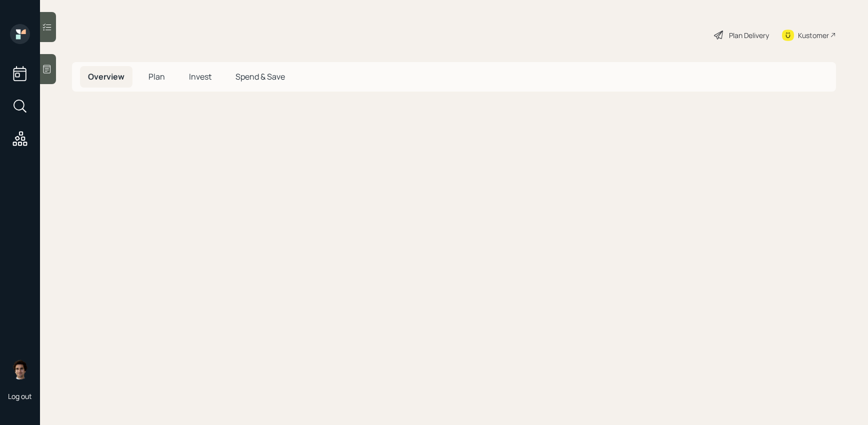  What do you see at coordinates (814, 35) in the screenshot?
I see `div: Kustomer` at bounding box center [814, 35].